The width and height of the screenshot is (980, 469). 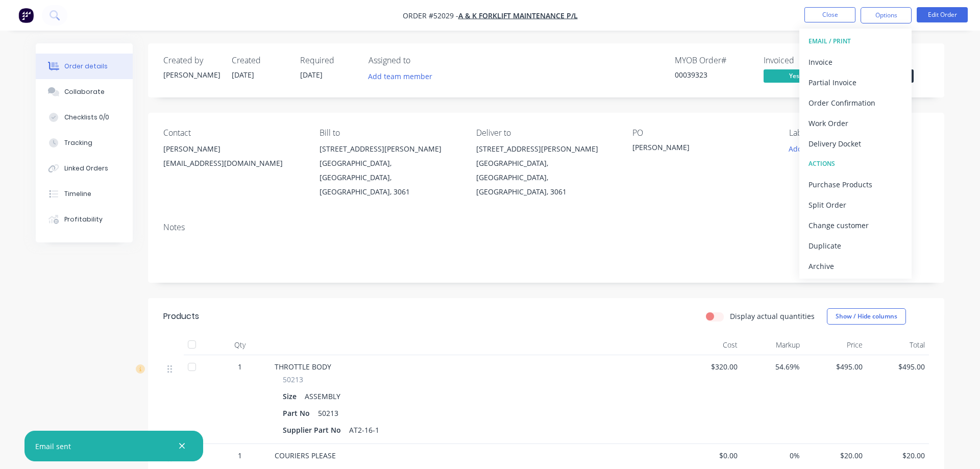 I want to click on div: Order details, so click(x=86, y=66).